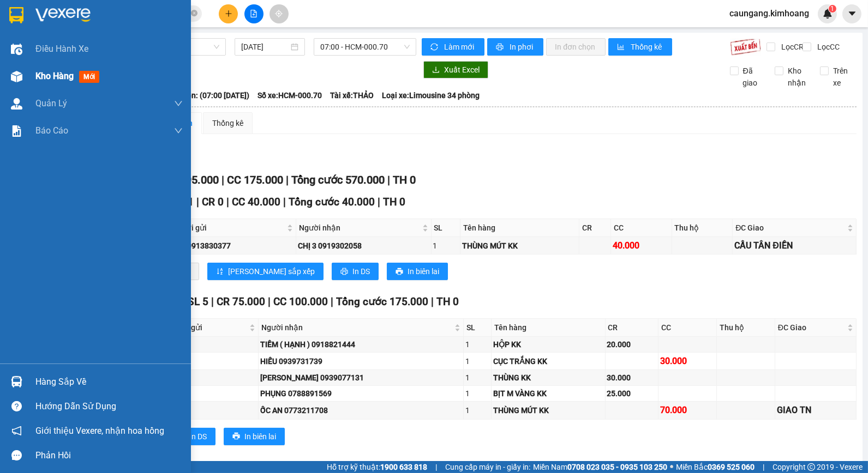 The height and width of the screenshot is (473, 868). I want to click on button: caret-down, so click(852, 14).